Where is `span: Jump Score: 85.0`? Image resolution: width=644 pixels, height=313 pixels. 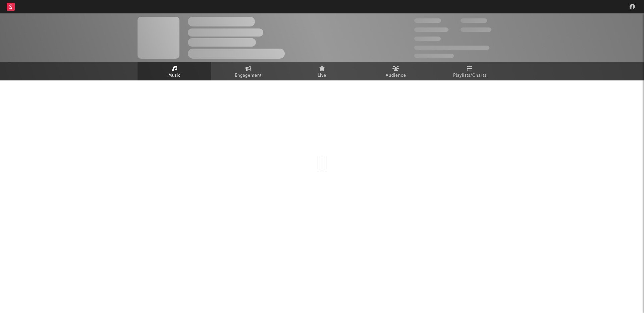
span: Jump Score: 85.0 is located at coordinates (434, 56).